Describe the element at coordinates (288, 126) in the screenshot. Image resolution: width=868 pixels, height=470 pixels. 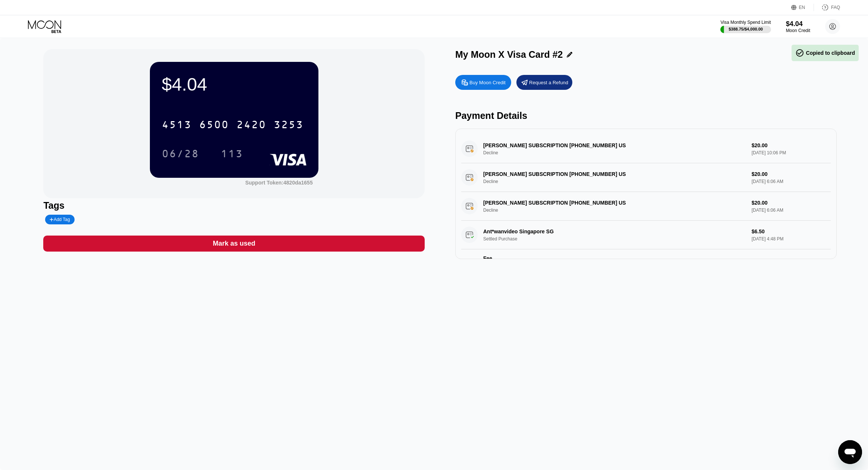
I see `div: 3253` at that location.